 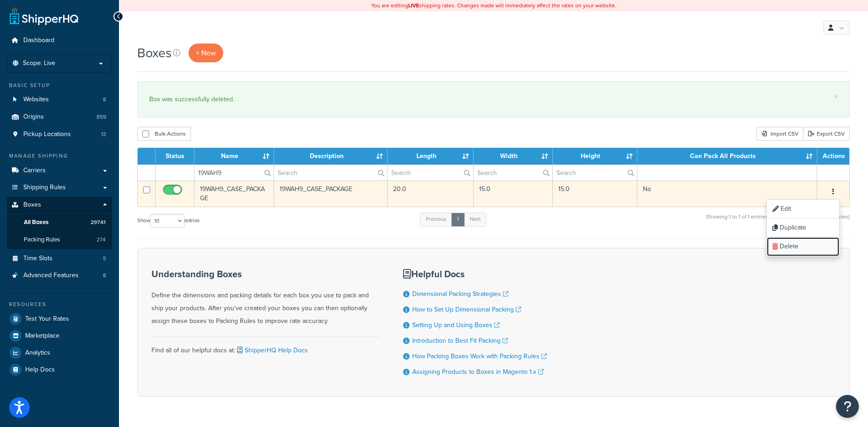 What do you see at coordinates (331, 156) in the screenshot?
I see `th: Description : activate to sort column ascending` at bounding box center [331, 156].